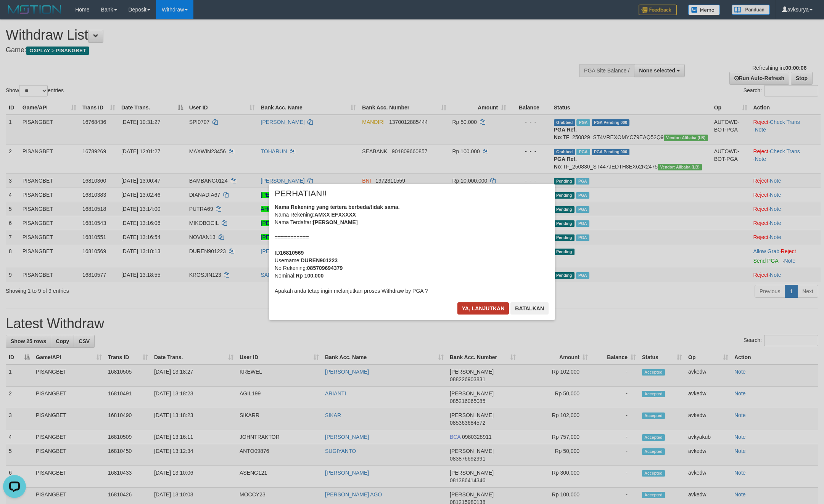  What do you see at coordinates (324, 268) in the screenshot?
I see `b: 085709694379` at bounding box center [324, 268].